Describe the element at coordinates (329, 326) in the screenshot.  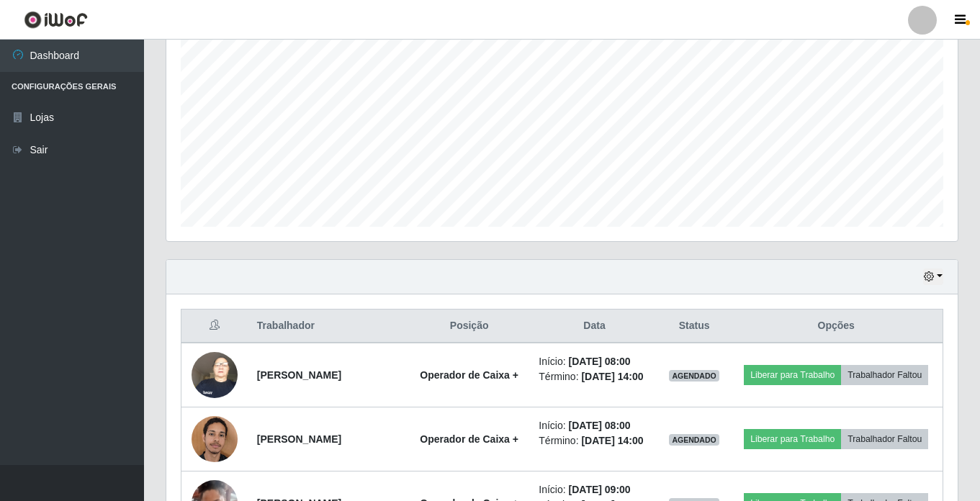
I see `th: Trabalhador` at that location.